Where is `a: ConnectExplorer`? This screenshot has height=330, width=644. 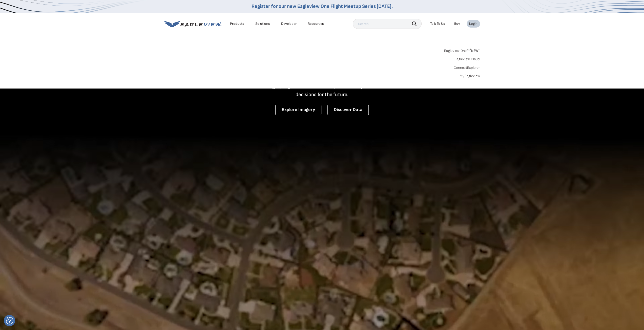 a: ConnectExplorer is located at coordinates (467, 68).